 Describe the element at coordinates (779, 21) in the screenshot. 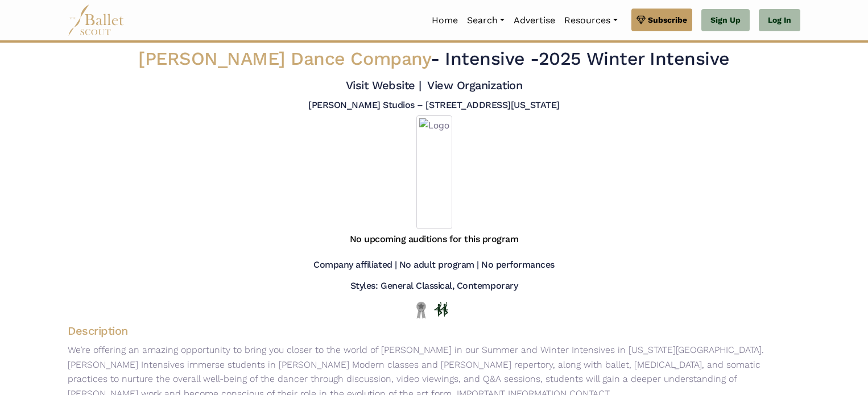

I see `a: Log In` at that location.